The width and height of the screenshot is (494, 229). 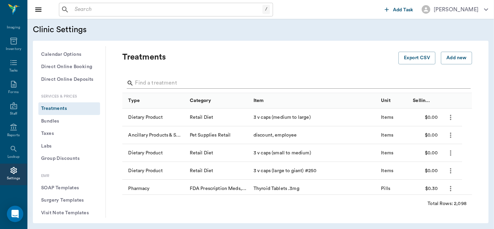 What do you see at coordinates (13, 135) in the screenshot?
I see `div: Reports` at bounding box center [13, 135].